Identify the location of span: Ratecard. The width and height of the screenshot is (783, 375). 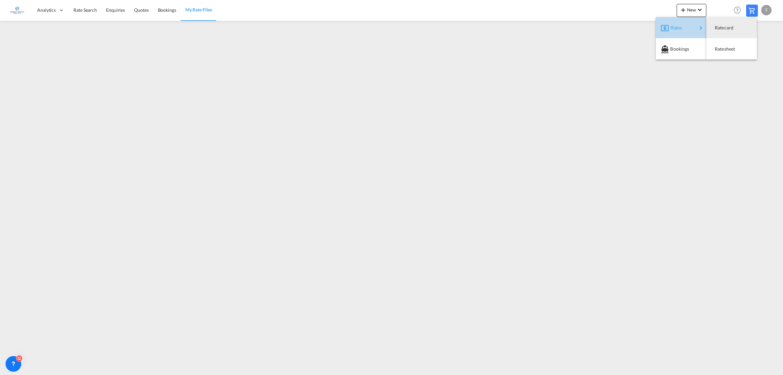
(718, 28).